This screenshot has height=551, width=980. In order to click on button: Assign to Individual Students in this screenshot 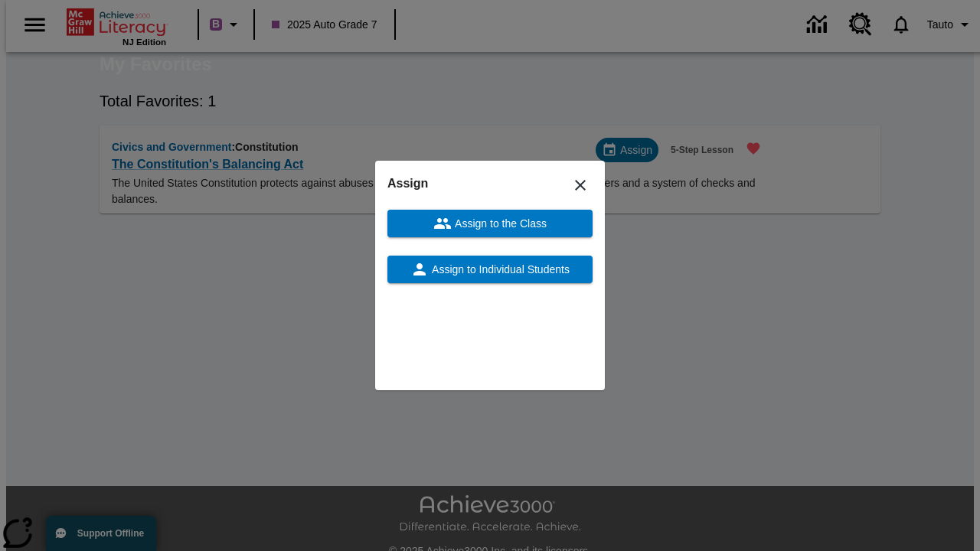, I will do `click(490, 269)`.